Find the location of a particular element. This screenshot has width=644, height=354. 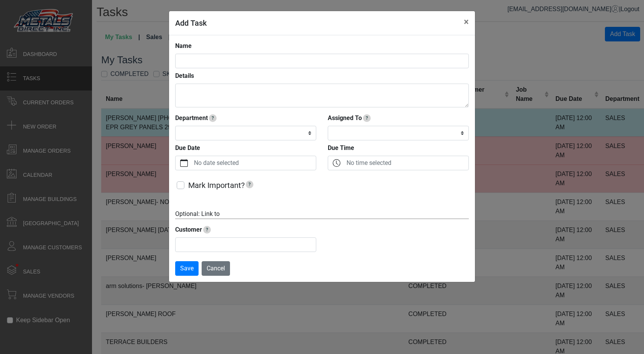

button: Close is located at coordinates (466, 22).